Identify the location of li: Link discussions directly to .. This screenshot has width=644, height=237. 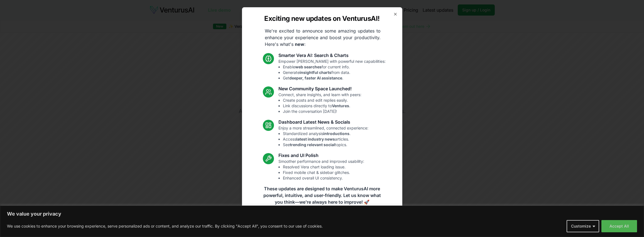
(322, 106).